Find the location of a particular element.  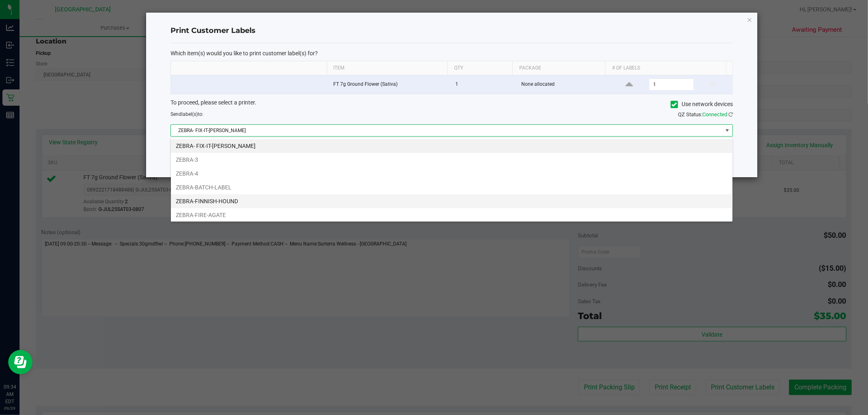

p: Which item(s) would you like to print customer label(s) for? is located at coordinates (452, 53).